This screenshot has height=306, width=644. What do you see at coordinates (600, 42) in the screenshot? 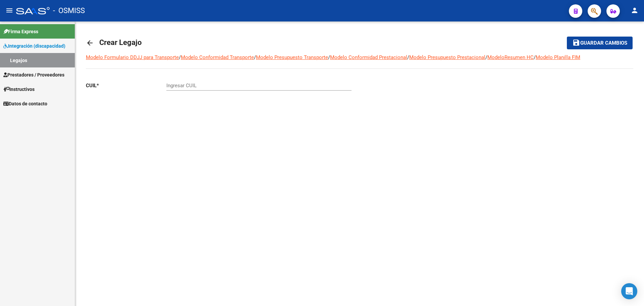
I see `button: Guardar cambios` at bounding box center [600, 42].